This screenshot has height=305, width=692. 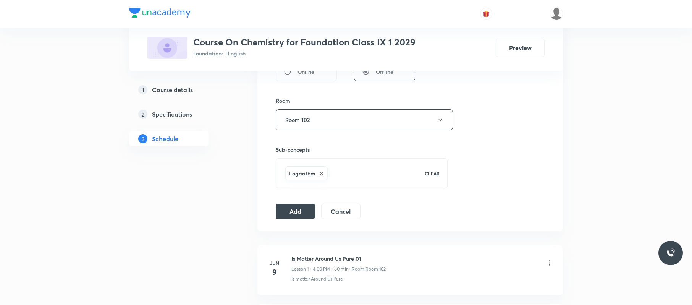 I want to click on img: Company Logo, so click(x=160, y=13).